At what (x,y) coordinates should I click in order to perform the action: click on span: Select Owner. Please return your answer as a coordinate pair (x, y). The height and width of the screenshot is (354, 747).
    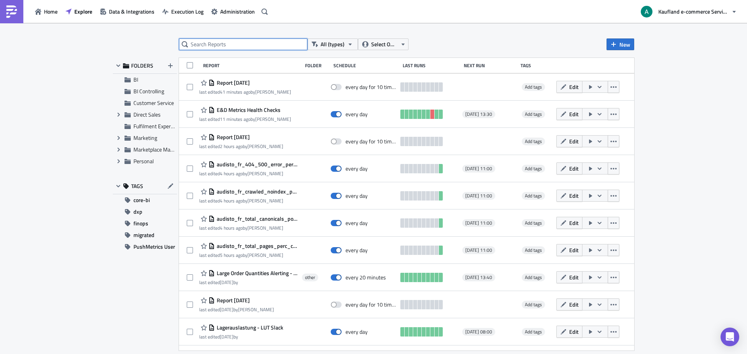
    Looking at the image, I should click on (384, 44).